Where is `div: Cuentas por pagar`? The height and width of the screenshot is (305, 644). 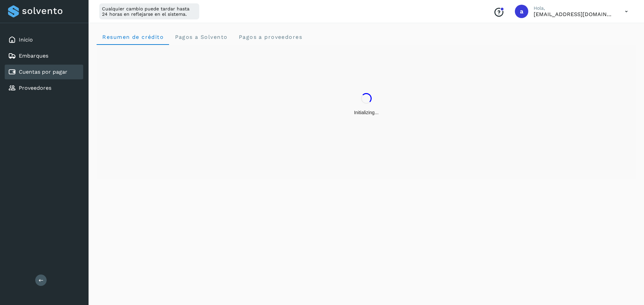
div: Cuentas por pagar is located at coordinates (44, 72).